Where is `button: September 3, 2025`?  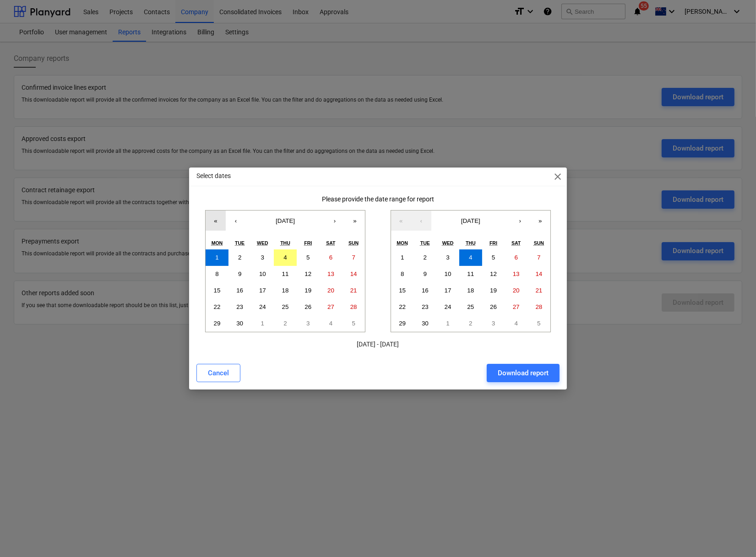 button: September 3, 2025 is located at coordinates (263, 258).